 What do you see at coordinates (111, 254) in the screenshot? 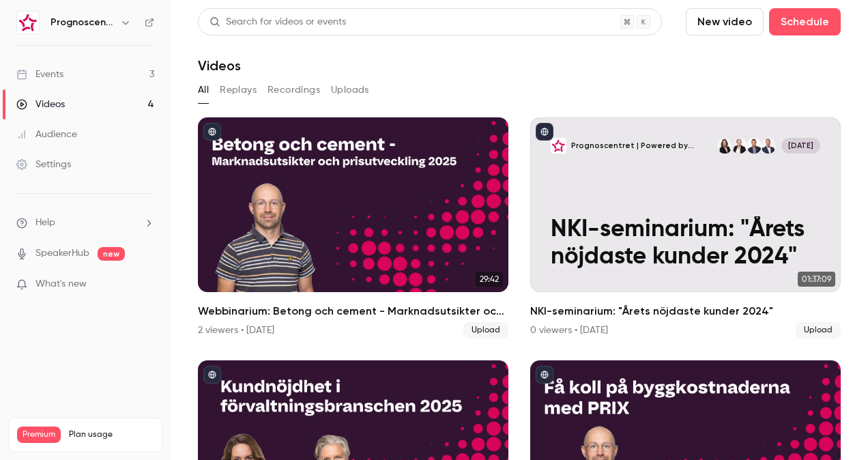
I see `span: new` at bounding box center [111, 254].